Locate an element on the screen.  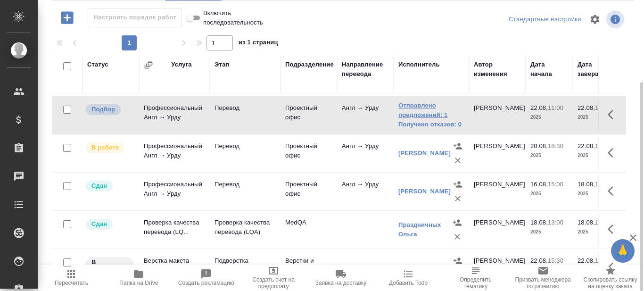
button: Сгруппировать is located at coordinates (149, 65).